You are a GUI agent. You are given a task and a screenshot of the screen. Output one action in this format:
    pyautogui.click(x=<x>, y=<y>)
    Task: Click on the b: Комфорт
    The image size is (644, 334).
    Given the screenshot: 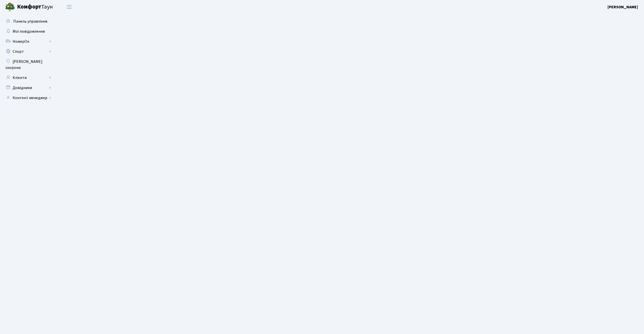 What is the action you would take?
    pyautogui.click(x=29, y=7)
    